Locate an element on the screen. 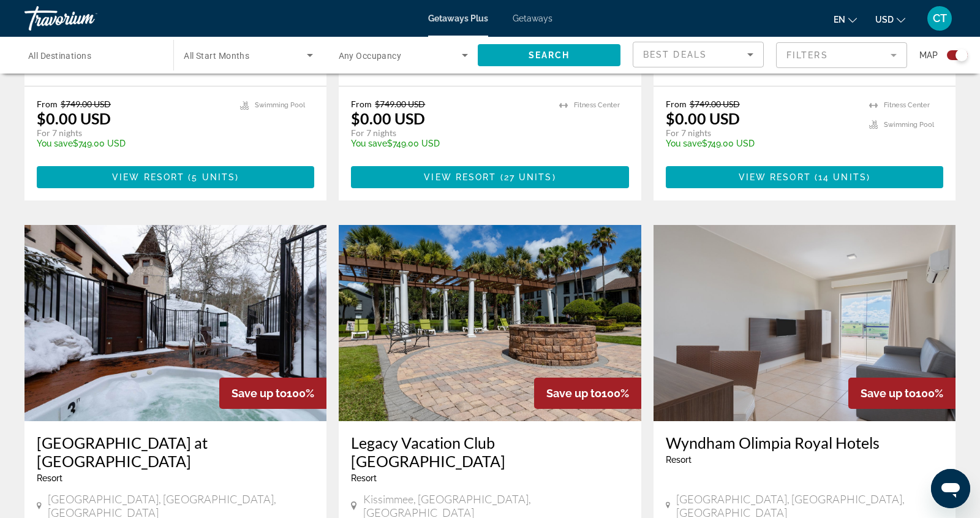 The image size is (980, 518). span: Getaways Plus is located at coordinates (458, 19).